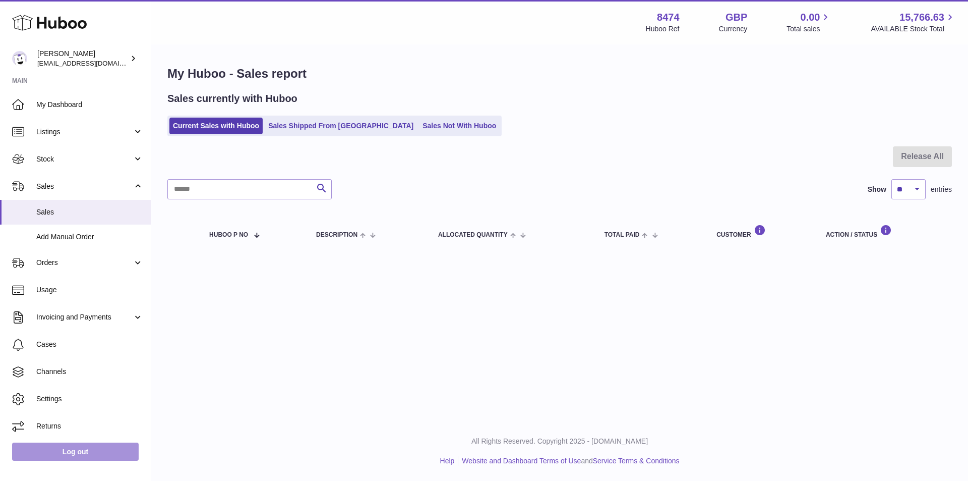 Image resolution: width=968 pixels, height=481 pixels. Describe the element at coordinates (84, 317) in the screenshot. I see `span: Invoicing and Payments` at that location.